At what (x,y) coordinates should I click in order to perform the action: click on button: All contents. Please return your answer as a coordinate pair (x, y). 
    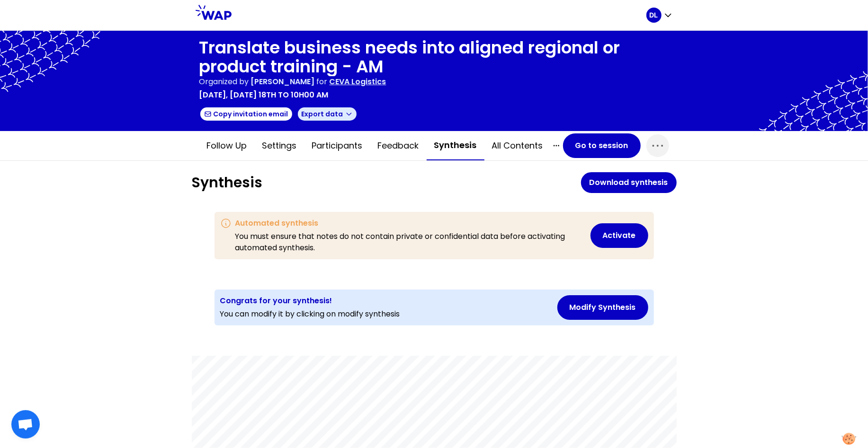
    Looking at the image, I should click on (518, 146).